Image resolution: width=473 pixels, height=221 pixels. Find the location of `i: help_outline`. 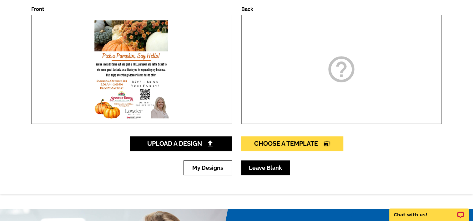

i: help_outline is located at coordinates (341, 69).